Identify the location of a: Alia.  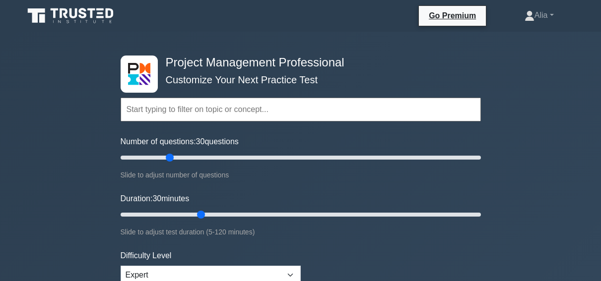
(539, 15).